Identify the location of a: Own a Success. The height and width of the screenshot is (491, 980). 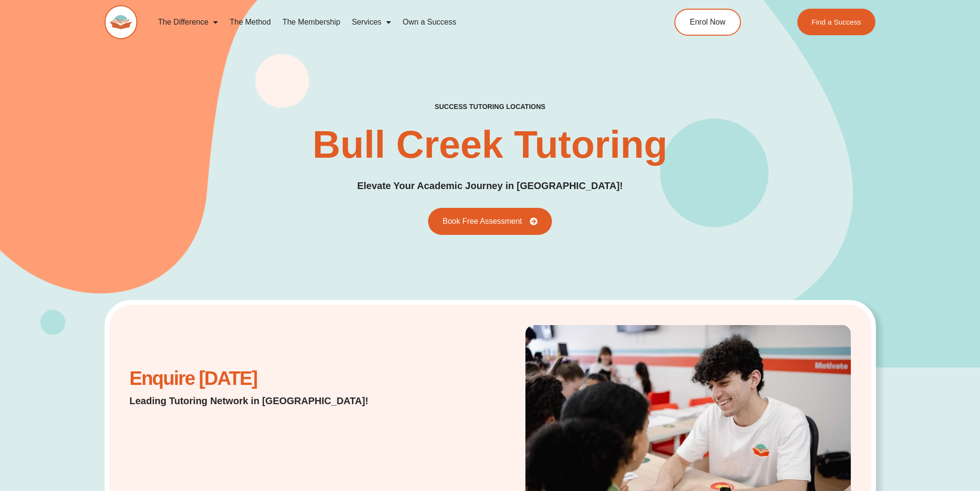
(429, 22).